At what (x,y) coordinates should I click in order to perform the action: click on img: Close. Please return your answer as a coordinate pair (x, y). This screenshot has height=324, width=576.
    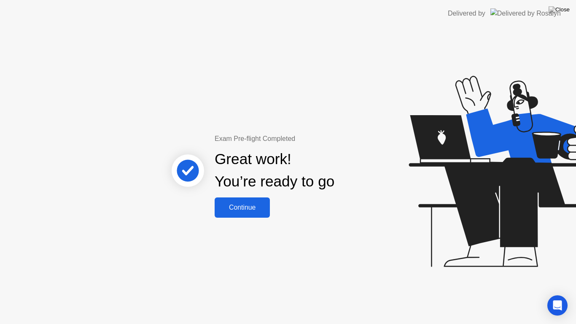
    Looking at the image, I should click on (559, 10).